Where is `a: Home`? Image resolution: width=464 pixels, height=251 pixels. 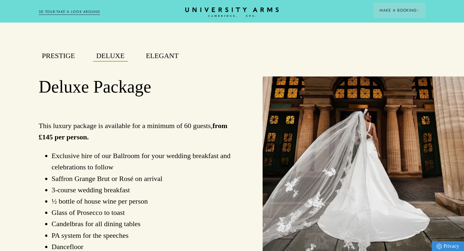 a: Home is located at coordinates (232, 12).